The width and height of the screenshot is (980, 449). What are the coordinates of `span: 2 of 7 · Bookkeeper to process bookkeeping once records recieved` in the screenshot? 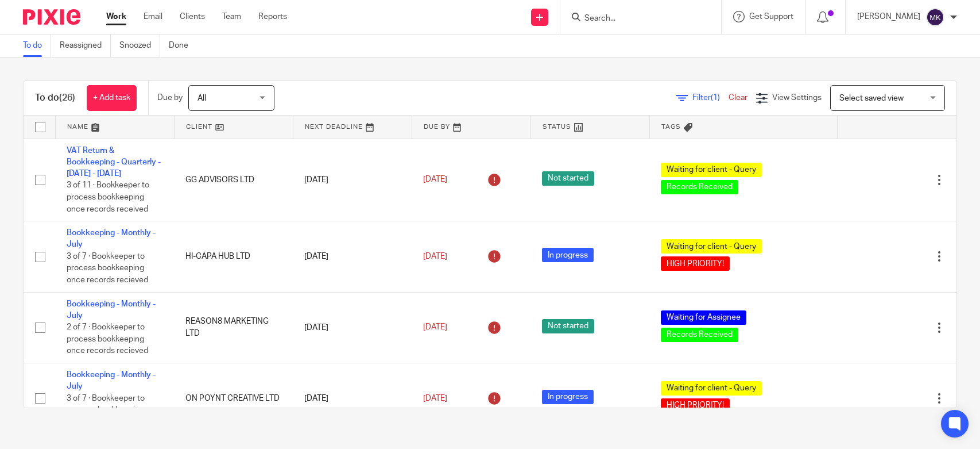 It's located at (107, 339).